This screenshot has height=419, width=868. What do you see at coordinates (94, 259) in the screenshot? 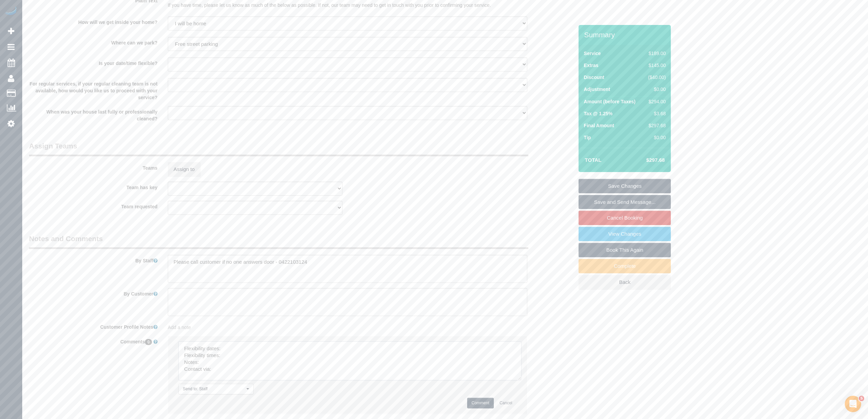
I see `label: By Staff` at bounding box center [94, 259].